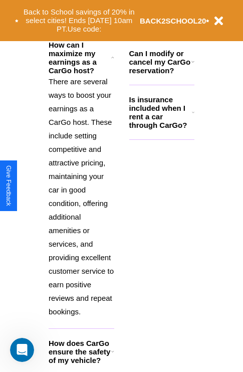 This screenshot has height=372, width=243. I want to click on h3: How can I maximize my earnings as a CarGo host?, so click(80, 58).